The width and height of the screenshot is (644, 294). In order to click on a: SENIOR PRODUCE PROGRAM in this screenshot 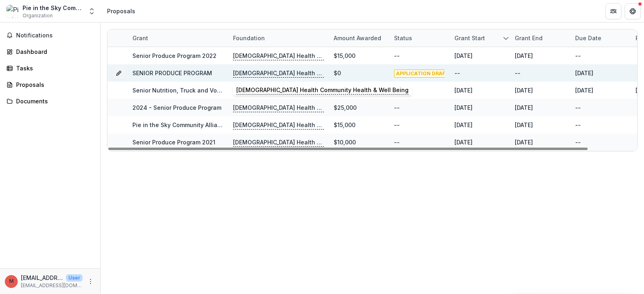, I will do `click(172, 72)`.